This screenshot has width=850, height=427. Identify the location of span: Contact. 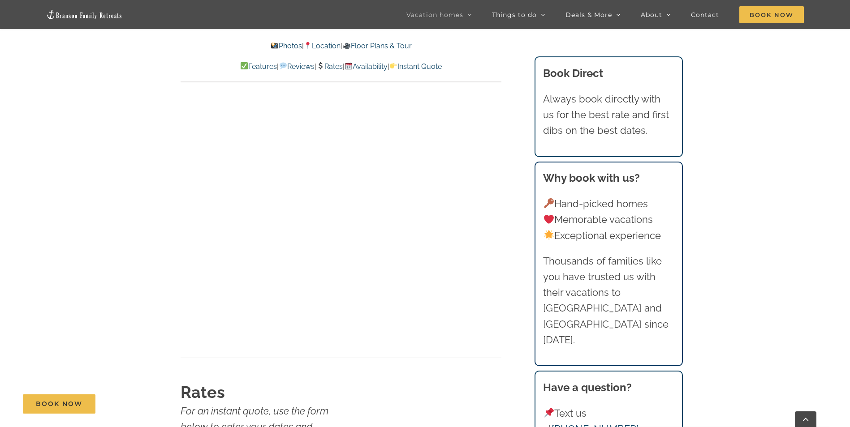
(705, 15).